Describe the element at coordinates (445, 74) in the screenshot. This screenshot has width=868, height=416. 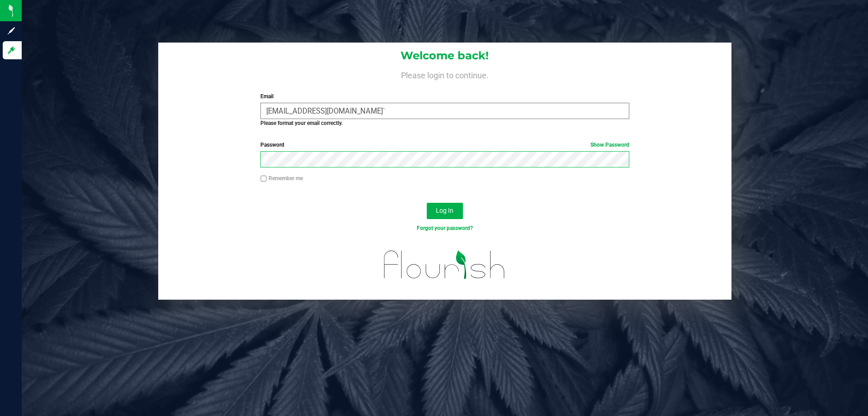
I see `h4: Please login to continue.` at that location.